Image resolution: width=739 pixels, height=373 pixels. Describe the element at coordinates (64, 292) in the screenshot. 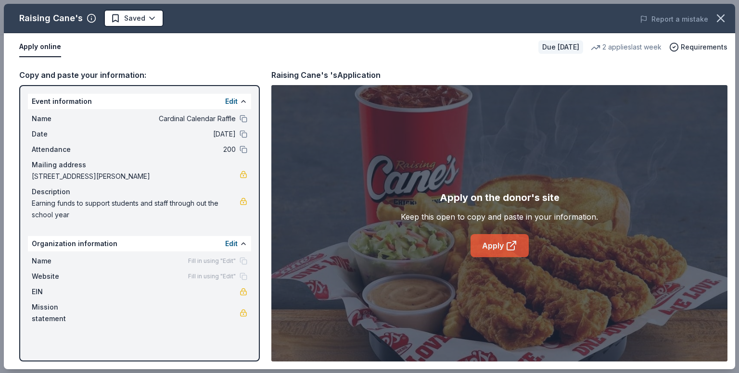

I see `span: EIN` at that location.